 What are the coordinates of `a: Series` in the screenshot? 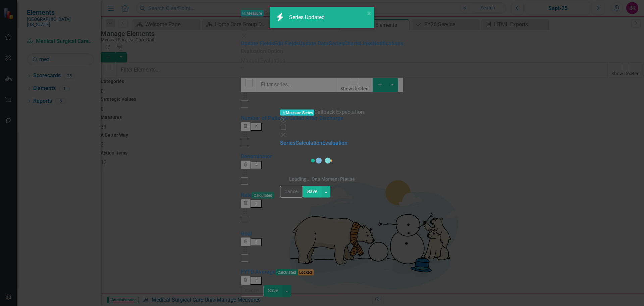 It's located at (288, 143).